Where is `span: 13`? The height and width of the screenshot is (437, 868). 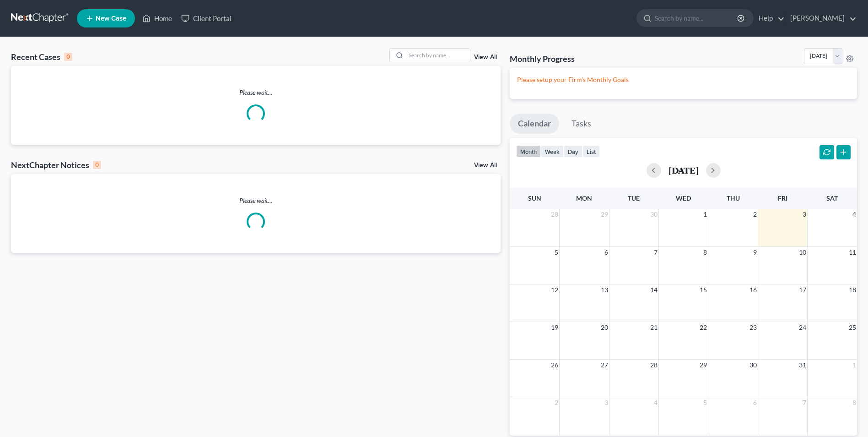
span: 13 is located at coordinates (604, 290).